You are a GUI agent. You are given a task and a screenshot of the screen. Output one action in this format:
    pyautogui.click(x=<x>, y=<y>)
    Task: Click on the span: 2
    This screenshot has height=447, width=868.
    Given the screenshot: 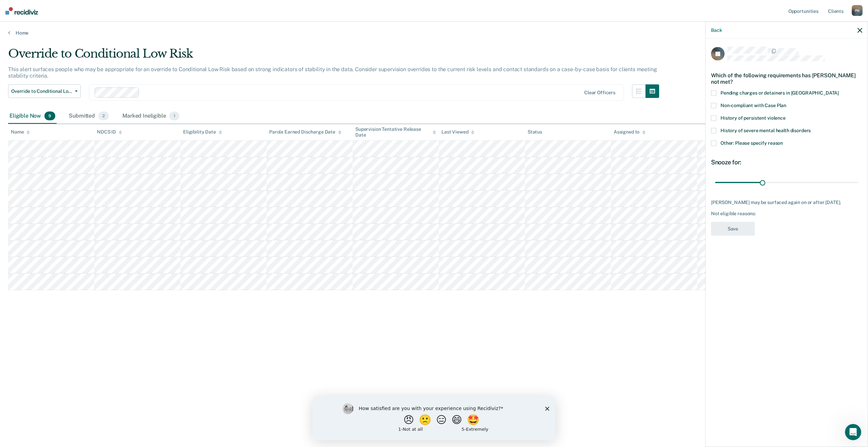 What is the action you would take?
    pyautogui.click(x=104, y=116)
    